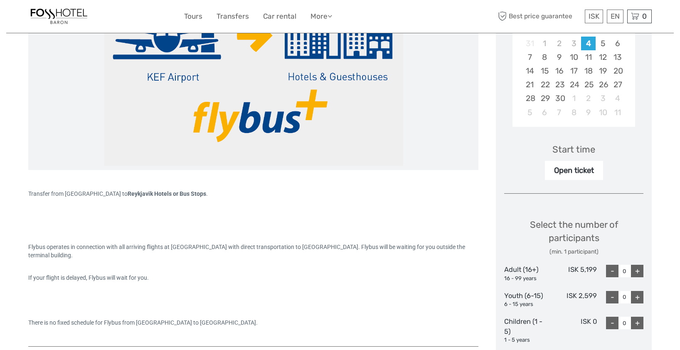  What do you see at coordinates (594, 16) in the screenshot?
I see `span: ISK` at bounding box center [594, 16].